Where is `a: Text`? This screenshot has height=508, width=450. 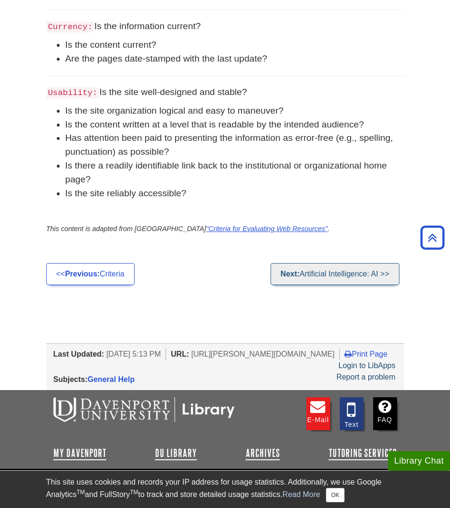
a: Text is located at coordinates (352, 413).